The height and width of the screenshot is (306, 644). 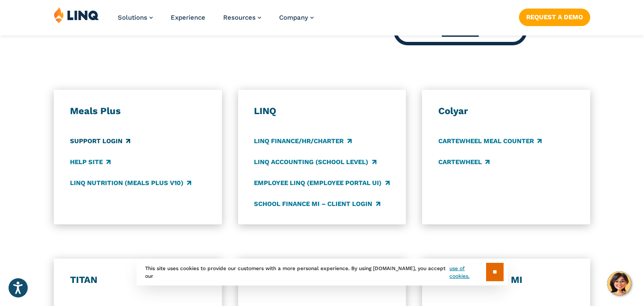 What do you see at coordinates (506, 111) in the screenshot?
I see `h3: Colyar` at bounding box center [506, 111].